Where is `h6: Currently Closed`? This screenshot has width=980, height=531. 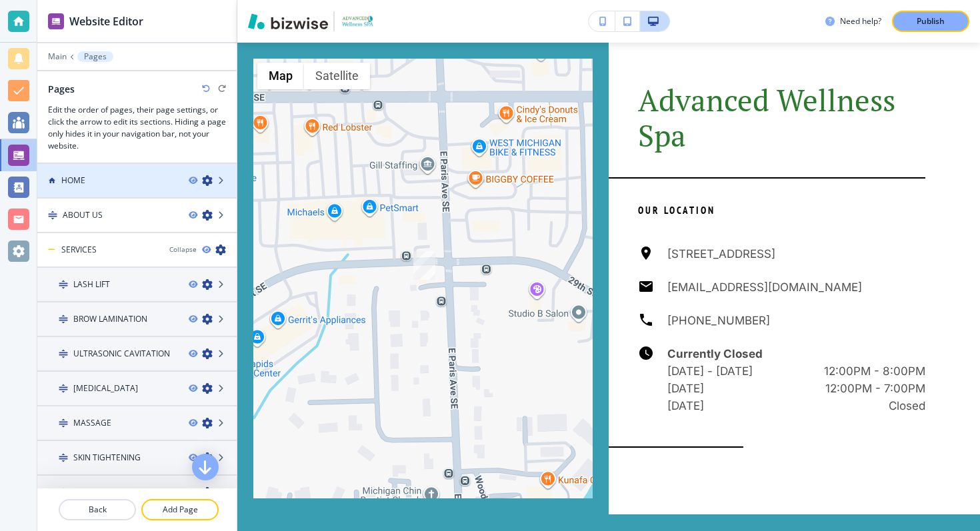
h6: Currently Closed is located at coordinates (796, 354).